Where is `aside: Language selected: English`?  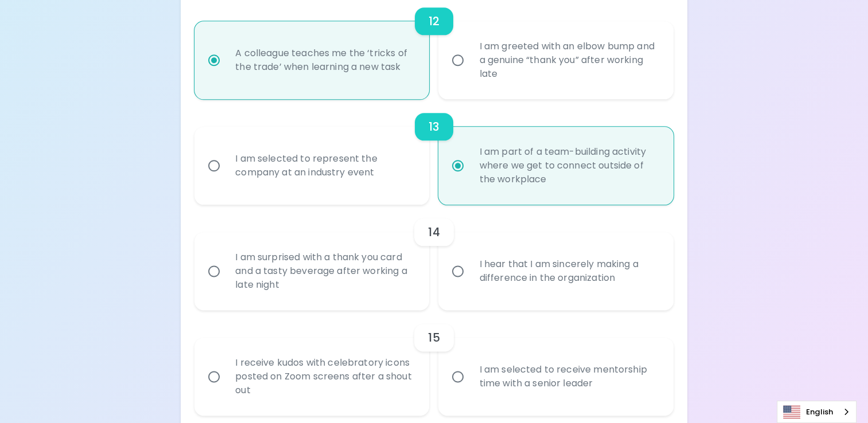 aside: Language selected: English is located at coordinates (816, 411).